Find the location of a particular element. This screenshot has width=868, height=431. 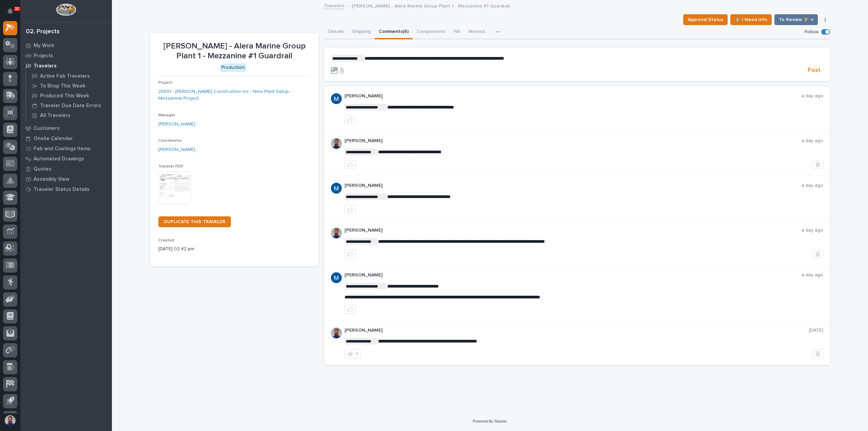

img: Workspace Logo is located at coordinates (66, 9).